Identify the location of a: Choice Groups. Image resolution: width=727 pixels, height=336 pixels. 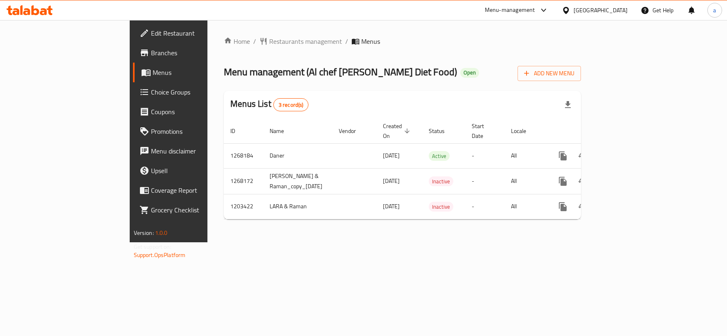
(192, 92).